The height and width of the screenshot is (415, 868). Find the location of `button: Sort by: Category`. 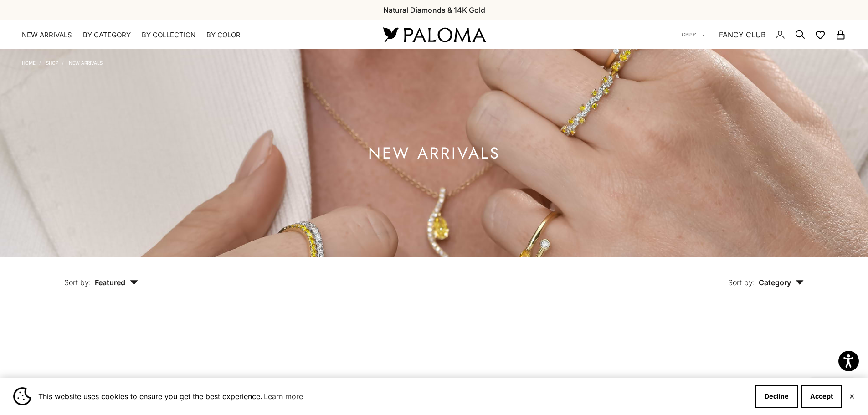

button: Sort by: Category is located at coordinates (765, 275).